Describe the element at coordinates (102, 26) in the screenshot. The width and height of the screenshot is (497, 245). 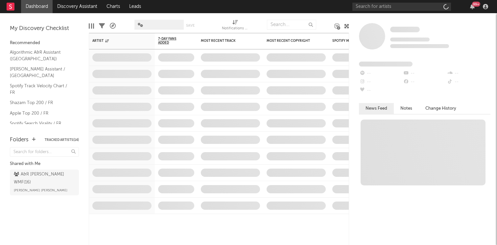
I see `div: Filters` at that location.